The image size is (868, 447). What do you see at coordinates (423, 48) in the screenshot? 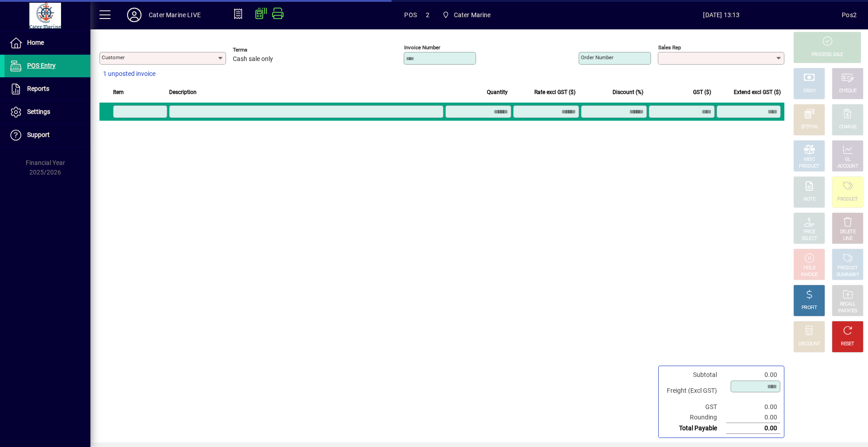
I see `mat-label: Invoice number` at bounding box center [423, 48].